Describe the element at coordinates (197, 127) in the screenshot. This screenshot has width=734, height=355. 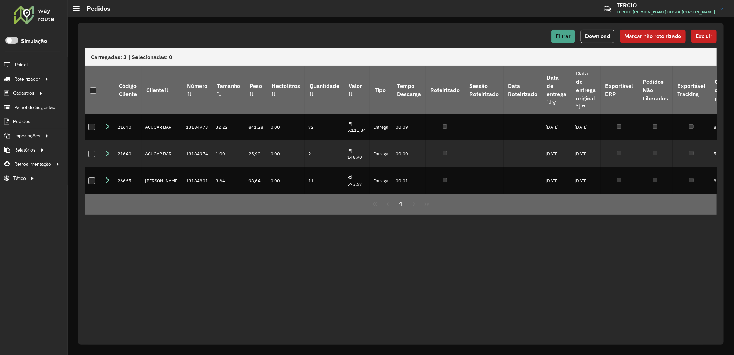
I see `td: 13184973` at that location.